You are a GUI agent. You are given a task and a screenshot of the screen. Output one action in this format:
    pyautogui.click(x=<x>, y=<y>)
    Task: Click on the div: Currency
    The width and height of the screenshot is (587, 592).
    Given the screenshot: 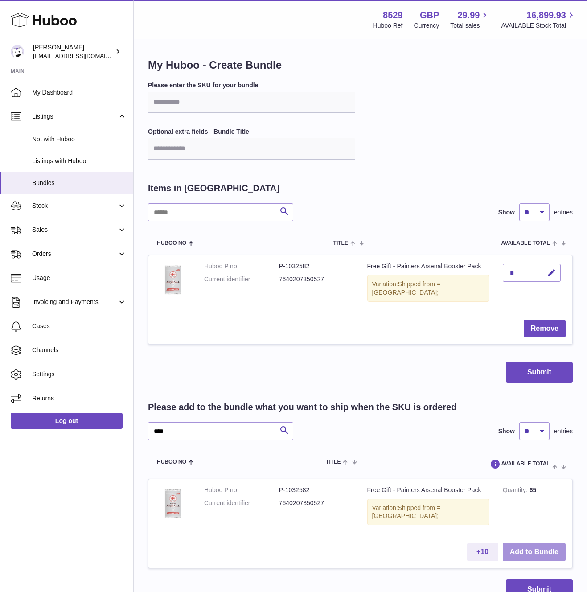 What is the action you would take?
    pyautogui.click(x=427, y=25)
    